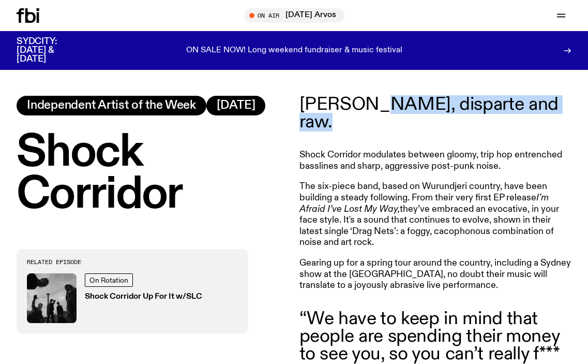 This screenshot has height=364, width=588. What do you see at coordinates (436, 160) in the screenshot?
I see `p: Shock Corridor modulates between gloomy, trip hop entrenched basslines and sharp, aggressive post...` at bounding box center [436, 160].